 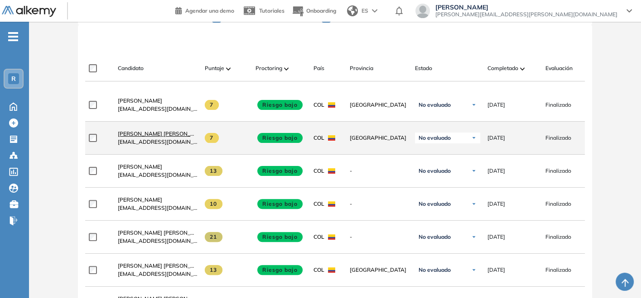 I want to click on span: Proctoring, so click(x=268, y=68).